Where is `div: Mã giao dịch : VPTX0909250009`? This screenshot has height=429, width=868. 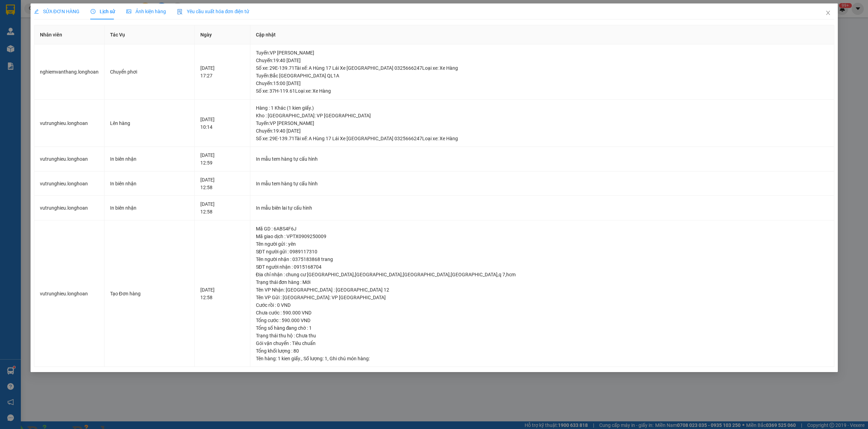
div: Mã giao dịch : VPTX0909250009 is located at coordinates (542, 236).